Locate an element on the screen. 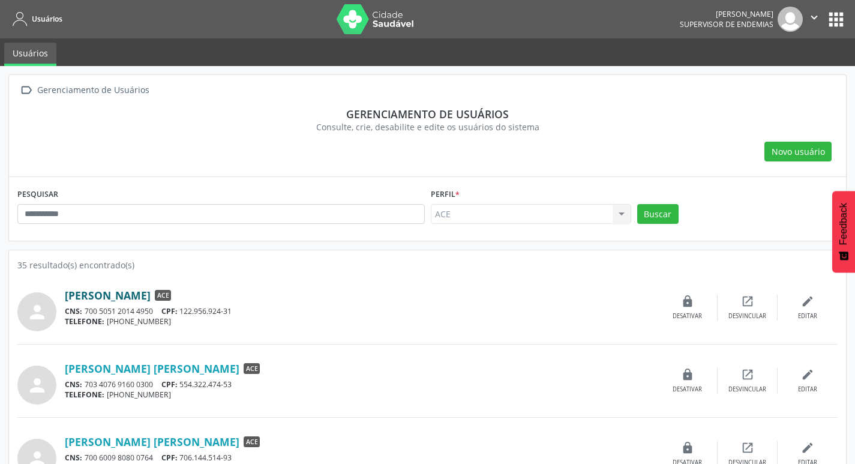 The image size is (855, 464). button: Buscar is located at coordinates (658, 214).